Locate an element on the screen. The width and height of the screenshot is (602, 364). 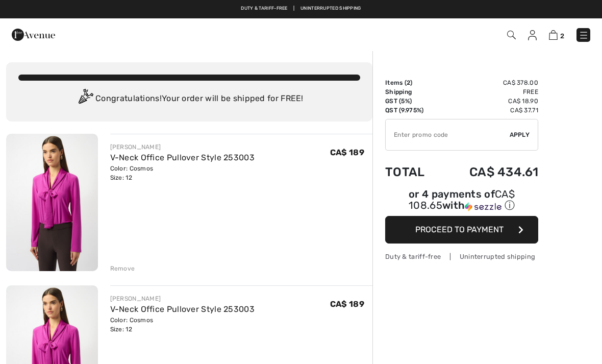
td: Free is located at coordinates (489, 92).